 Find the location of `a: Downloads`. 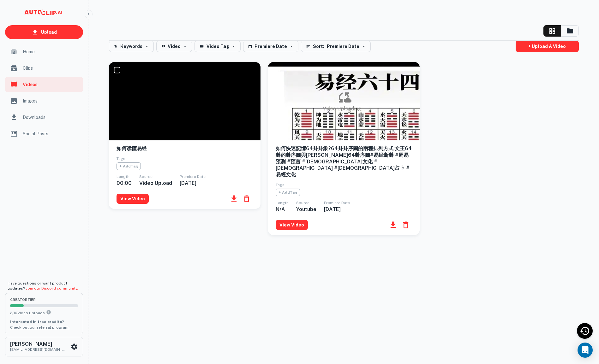

a: Downloads is located at coordinates (44, 118).